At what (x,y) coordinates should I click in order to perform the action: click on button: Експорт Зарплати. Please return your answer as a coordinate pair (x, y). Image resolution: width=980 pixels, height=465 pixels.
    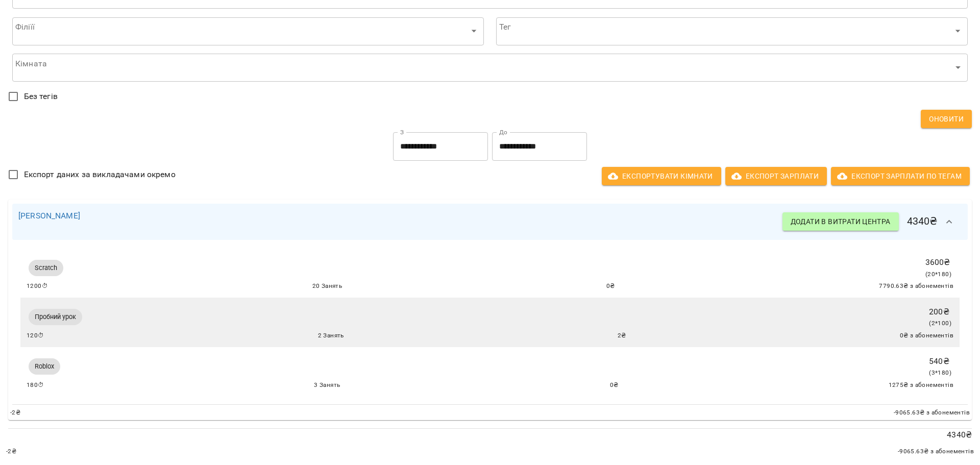
    Looking at the image, I should click on (776, 176).